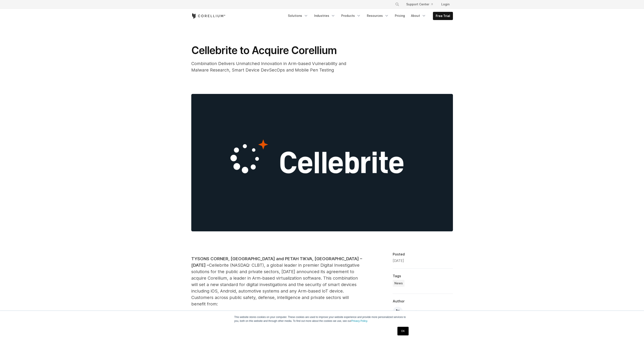  What do you see at coordinates (378, 16) in the screenshot?
I see `a: Resources` at bounding box center [378, 16].